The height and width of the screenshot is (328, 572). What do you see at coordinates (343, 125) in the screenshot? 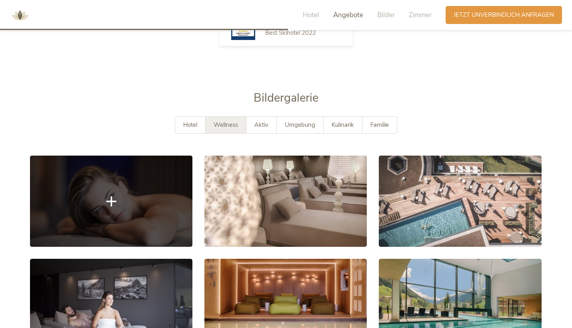
I see `span: Kulinarik` at bounding box center [343, 125].